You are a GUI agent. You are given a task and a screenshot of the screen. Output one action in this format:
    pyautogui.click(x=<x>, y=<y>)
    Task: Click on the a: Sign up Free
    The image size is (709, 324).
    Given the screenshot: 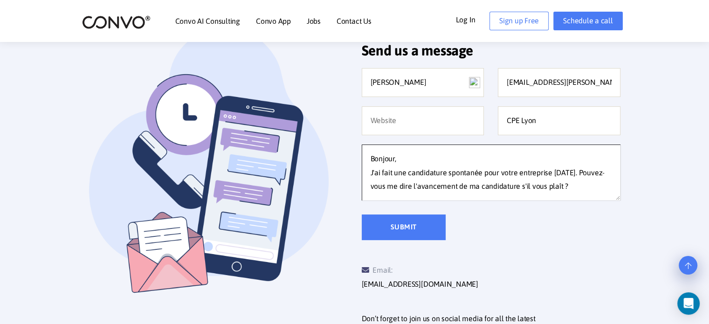 What is the action you would take?
    pyautogui.click(x=519, y=21)
    